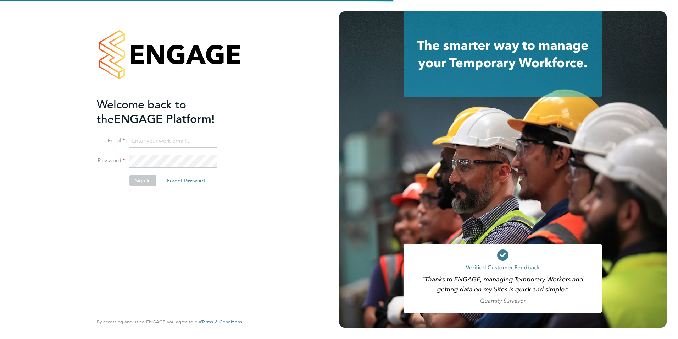 The image size is (678, 339). I want to click on label: Password, so click(111, 160).